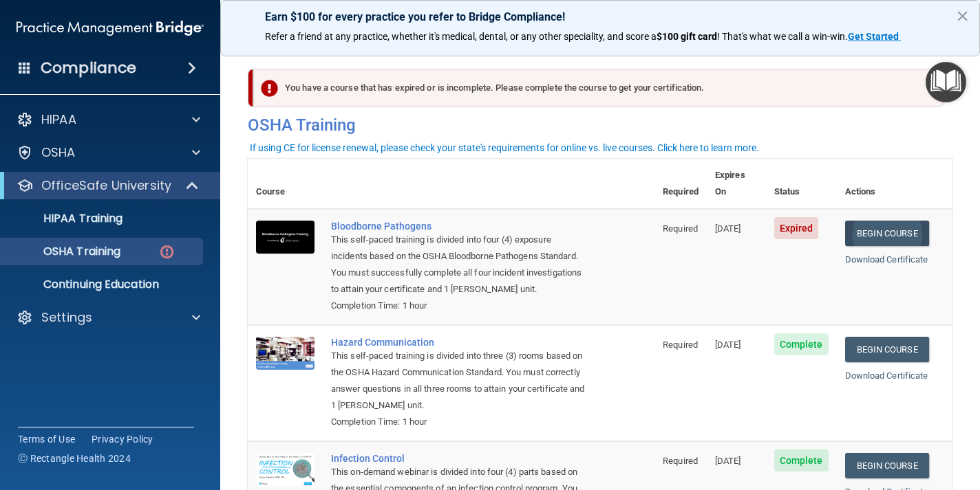 This screenshot has height=490, width=980. I want to click on div: If using CE for license renewal, please check your state's requirements for online vs. live cours..., so click(505, 148).